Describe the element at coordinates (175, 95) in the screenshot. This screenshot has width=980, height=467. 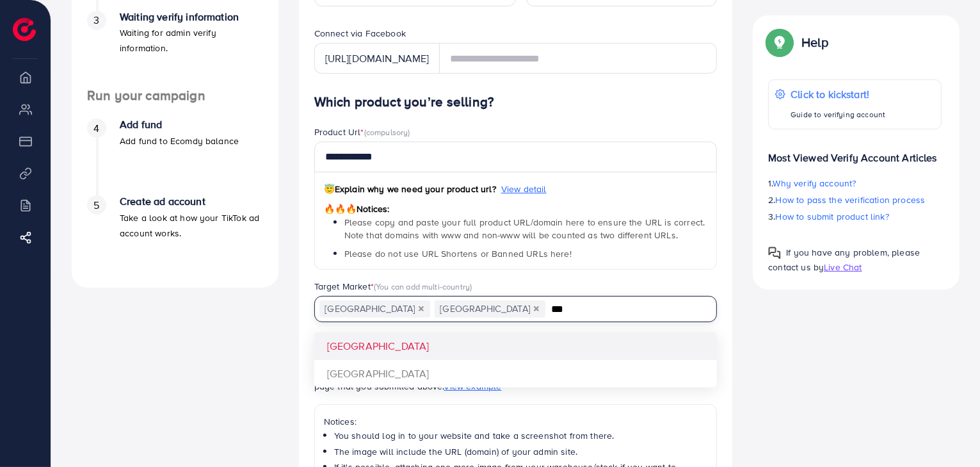
I see `h4: Run your campaign` at that location.